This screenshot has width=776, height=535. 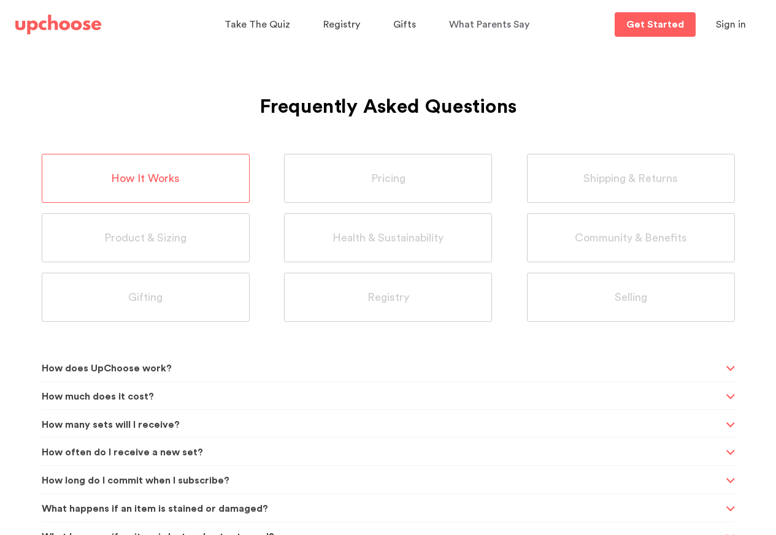 I want to click on span: How often do I receive a new set?, so click(x=382, y=453).